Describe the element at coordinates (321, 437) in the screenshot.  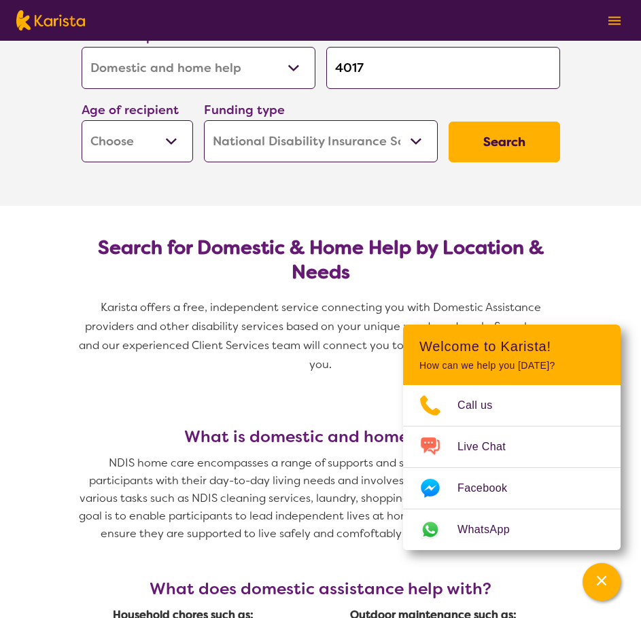
I see `h3: What is domestic and home help?` at that location.